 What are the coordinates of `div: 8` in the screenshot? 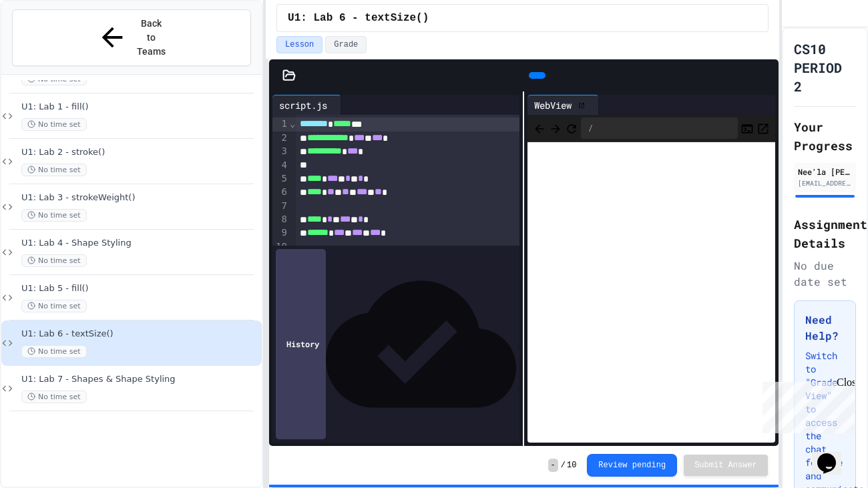 It's located at (280, 220).